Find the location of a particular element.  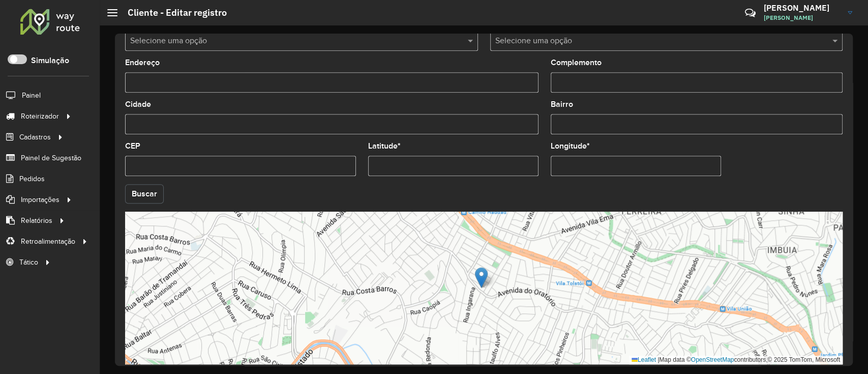

label: Simulação is located at coordinates (50, 60).